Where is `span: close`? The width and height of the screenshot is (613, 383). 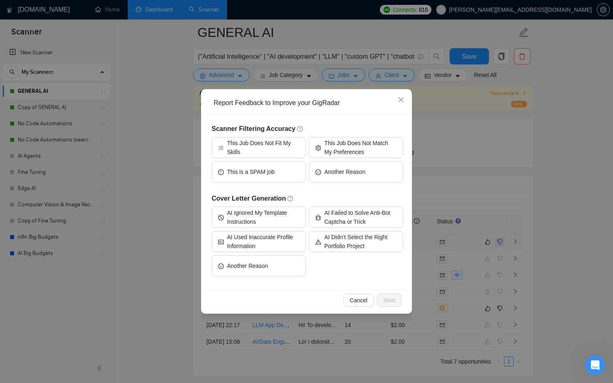 span: close is located at coordinates (401, 100).